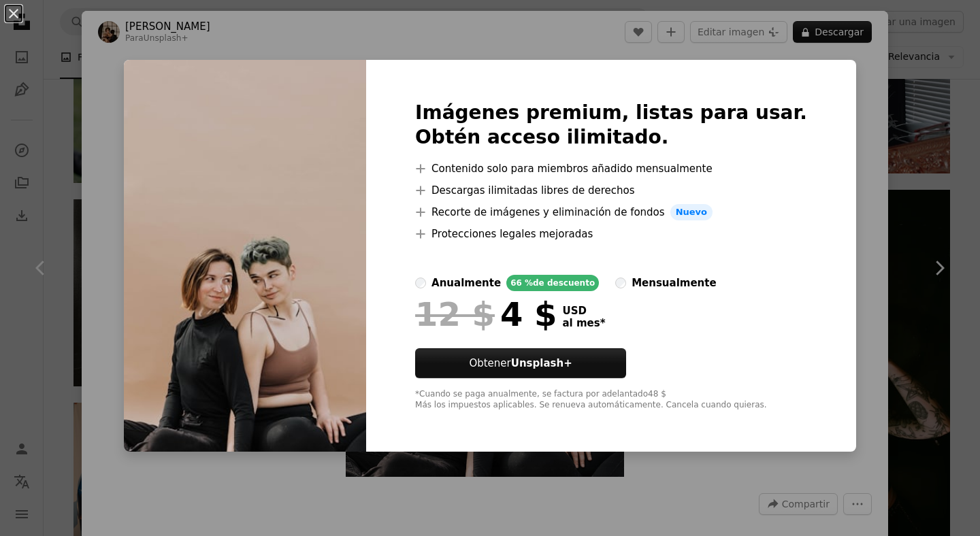 This screenshot has height=536, width=980. I want to click on div: 4 $, so click(486, 314).